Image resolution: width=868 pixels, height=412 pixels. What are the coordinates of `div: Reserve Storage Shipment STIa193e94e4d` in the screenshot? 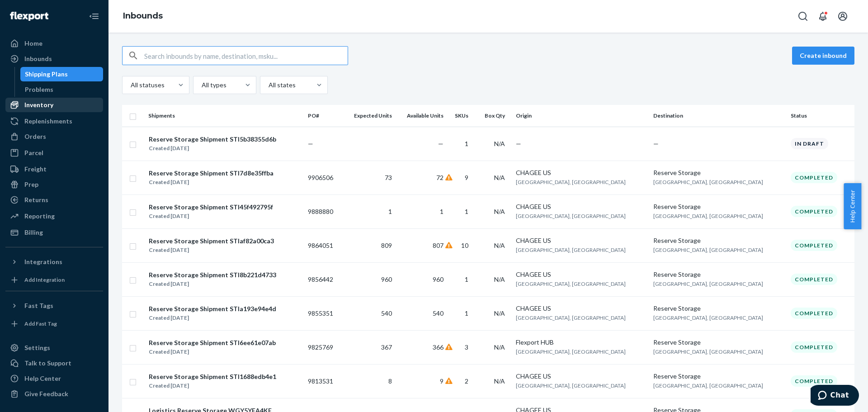 It's located at (213, 309).